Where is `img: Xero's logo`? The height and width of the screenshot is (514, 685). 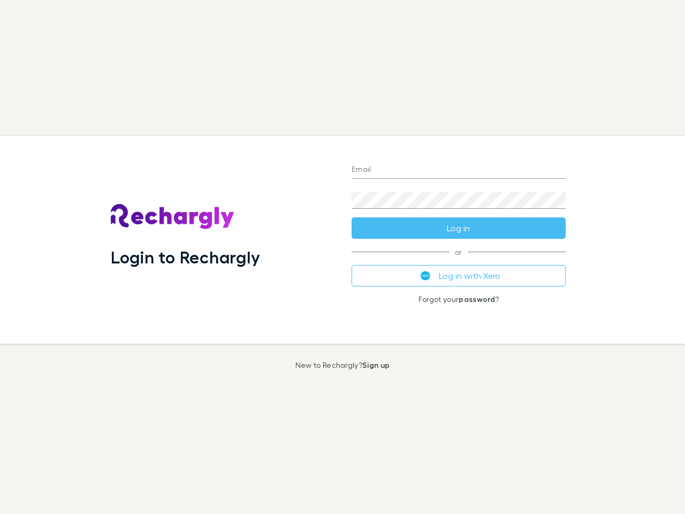
img: Xero's logo is located at coordinates (425, 276).